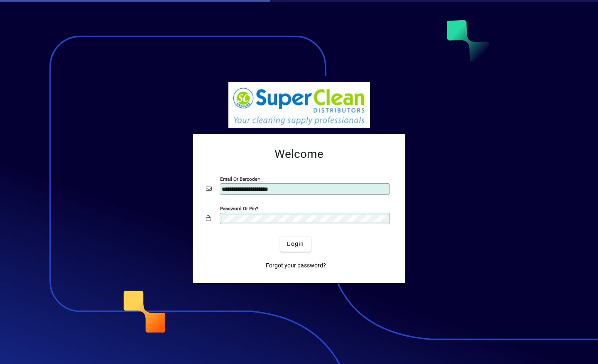 The width and height of the screenshot is (598, 364). I want to click on button: Login, so click(295, 244).